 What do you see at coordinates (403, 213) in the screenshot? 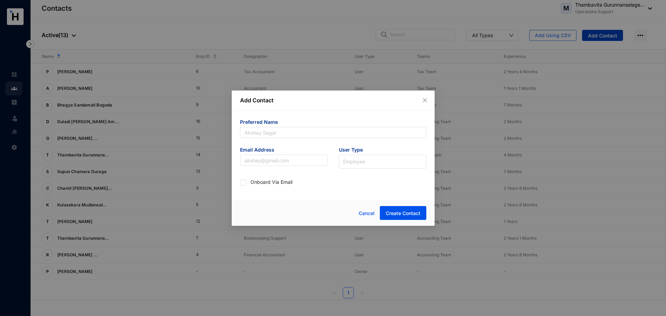
I see `button: Create Contact` at bounding box center [403, 213].